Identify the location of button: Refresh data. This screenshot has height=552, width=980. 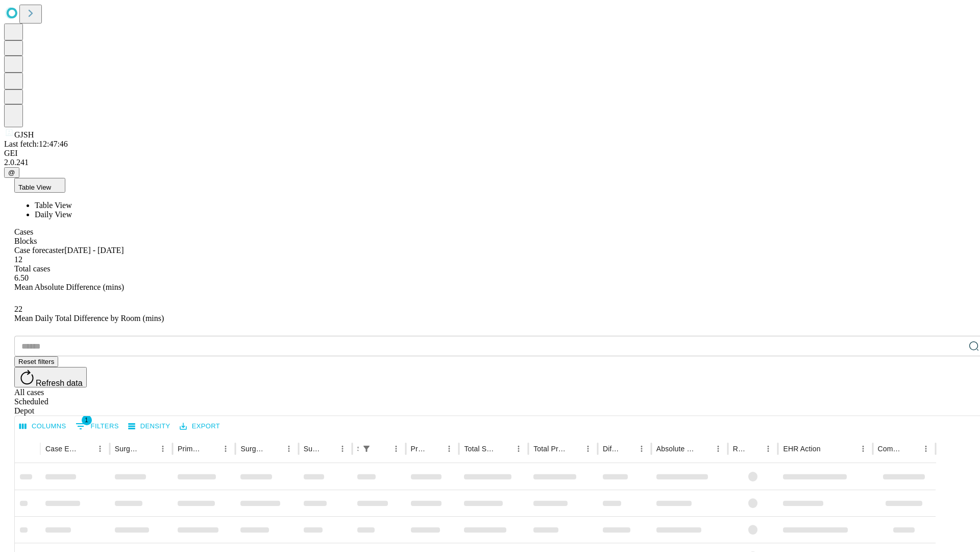
(51, 377).